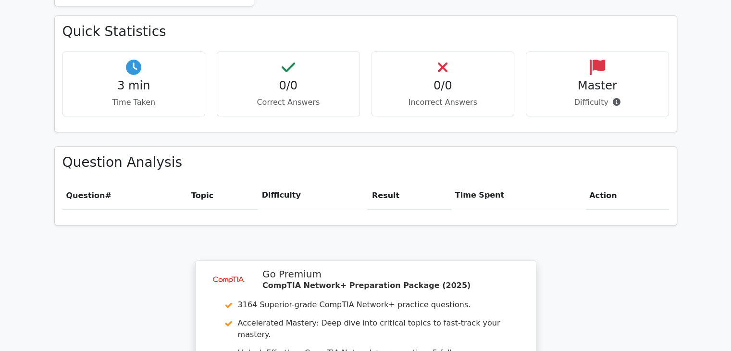 The width and height of the screenshot is (731, 351). I want to click on th: Difficulty, so click(313, 195).